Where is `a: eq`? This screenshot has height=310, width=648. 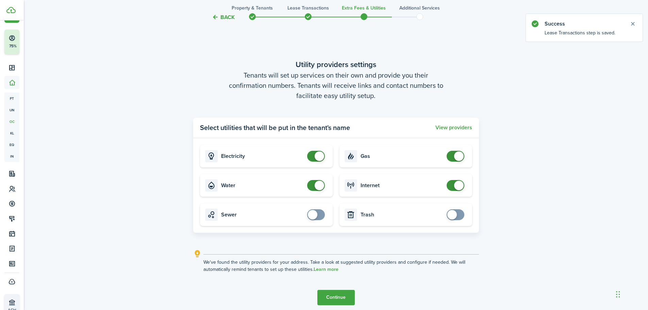
a: eq is located at coordinates (12, 145).